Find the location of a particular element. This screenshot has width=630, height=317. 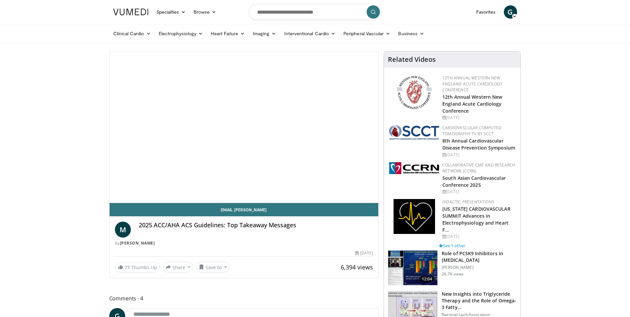

img: 51a70120-4f25-49cc-93a4-67582377e75f.png.150x105_q85_autocrop_double_scale_upscale_version-0.2.png is located at coordinates (414, 132).